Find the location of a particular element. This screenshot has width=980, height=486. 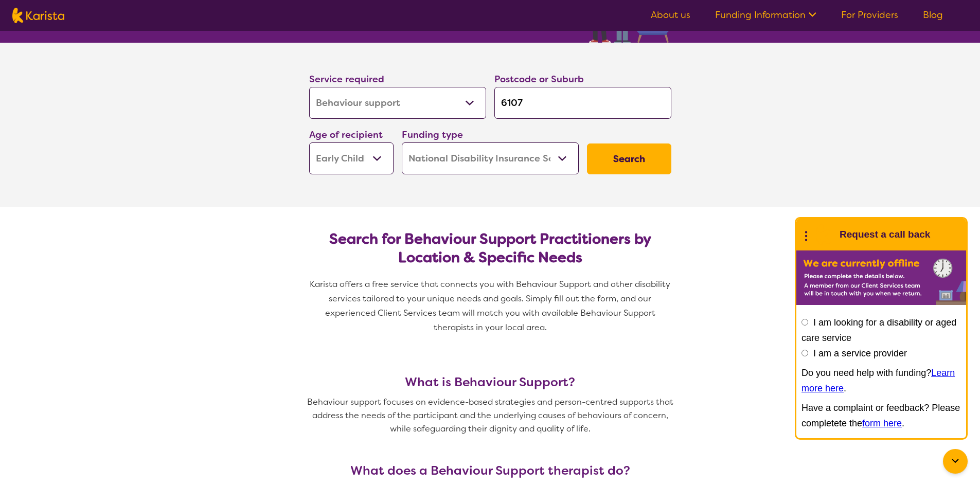

h3: What does a Behaviour Support therapist do? is located at coordinates (490, 471).